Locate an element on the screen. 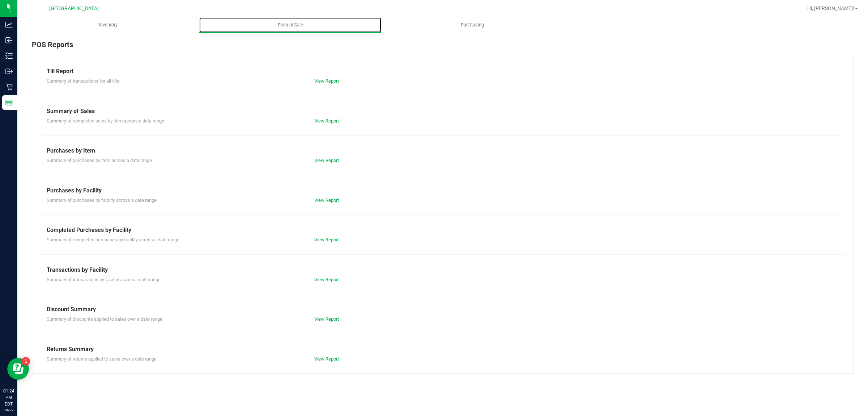 The width and height of the screenshot is (868, 416). span: Inventory is located at coordinates (108, 25).